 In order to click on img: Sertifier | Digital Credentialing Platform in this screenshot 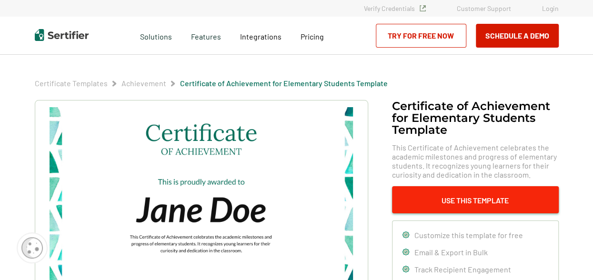, I will do `click(61, 35)`.